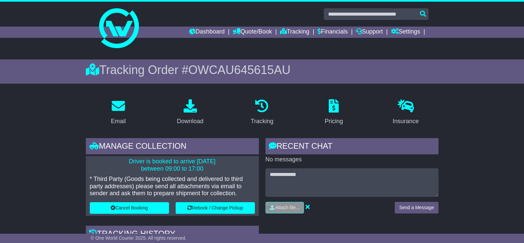  What do you see at coordinates (334, 121) in the screenshot?
I see `div: Pricing` at bounding box center [334, 121].